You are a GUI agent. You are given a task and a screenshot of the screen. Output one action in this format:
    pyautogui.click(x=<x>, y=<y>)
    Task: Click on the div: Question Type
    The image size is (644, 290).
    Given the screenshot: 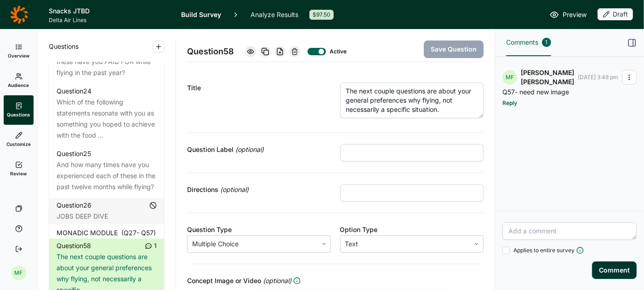 What is the action you would take?
    pyautogui.click(x=259, y=229)
    